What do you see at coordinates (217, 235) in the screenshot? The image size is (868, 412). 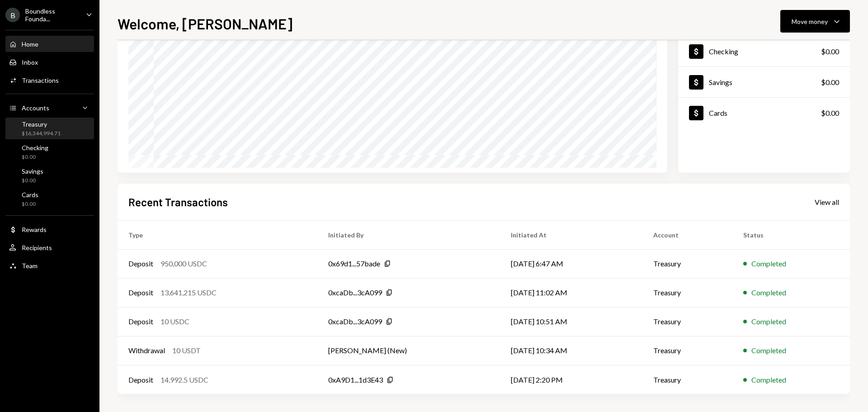 I see `th: Type` at bounding box center [217, 235].